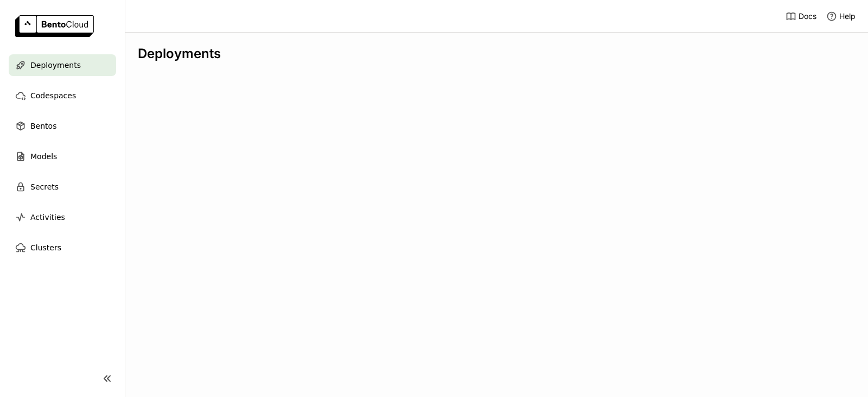  What do you see at coordinates (496, 54) in the screenshot?
I see `div: Deployments` at bounding box center [496, 54].